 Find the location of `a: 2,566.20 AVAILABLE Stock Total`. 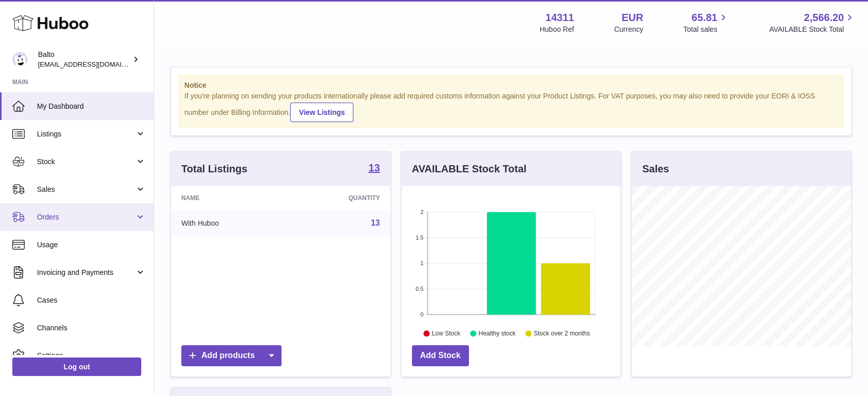

a: 2,566.20 AVAILABLE Stock Total is located at coordinates (812, 23).